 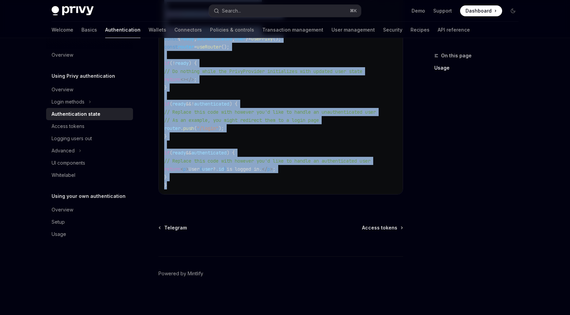 I want to click on a: Support, so click(x=442, y=11).